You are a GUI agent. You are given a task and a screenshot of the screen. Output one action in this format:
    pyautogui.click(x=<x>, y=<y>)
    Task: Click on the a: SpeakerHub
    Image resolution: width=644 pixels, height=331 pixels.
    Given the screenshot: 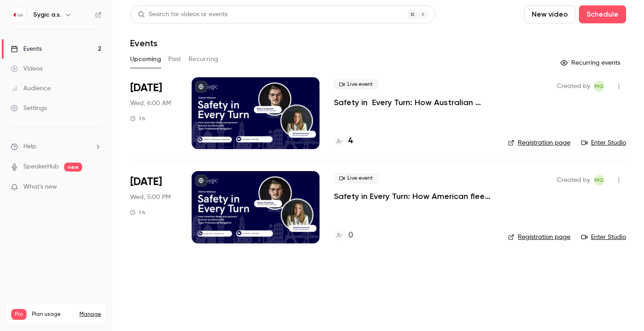 What is the action you would take?
    pyautogui.click(x=41, y=167)
    